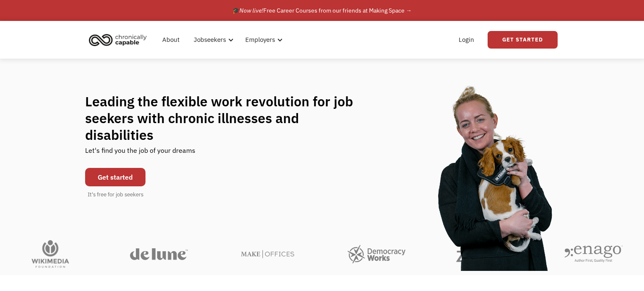 The image size is (644, 291). What do you see at coordinates (522, 40) in the screenshot?
I see `a: Get Started` at bounding box center [522, 40].